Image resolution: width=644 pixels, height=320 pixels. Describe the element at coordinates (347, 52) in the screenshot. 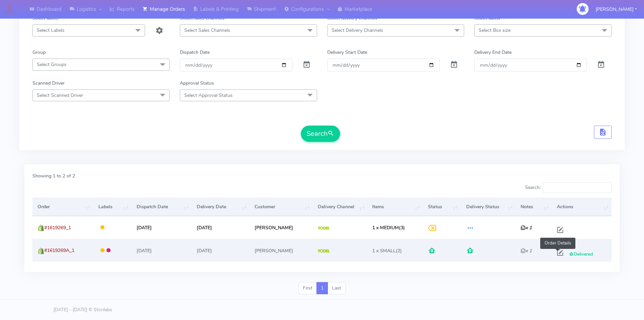

I see `label: Delivery Start Date` at that location.